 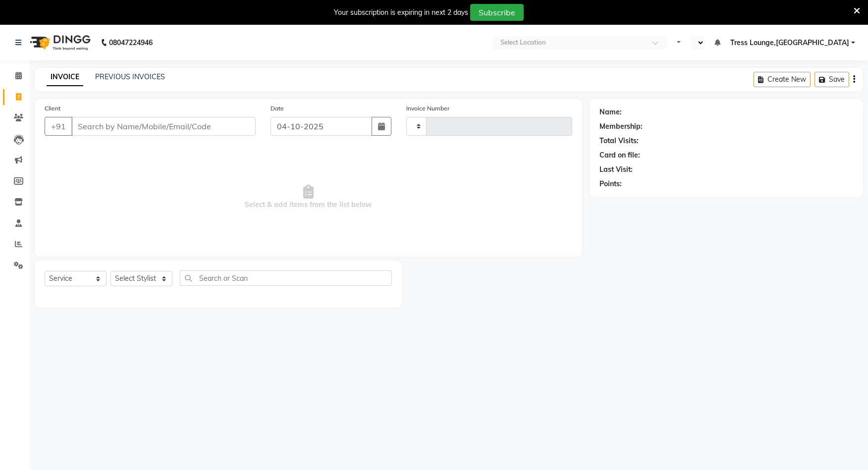 What do you see at coordinates (523, 43) in the screenshot?
I see `div: Select Location` at bounding box center [523, 43].